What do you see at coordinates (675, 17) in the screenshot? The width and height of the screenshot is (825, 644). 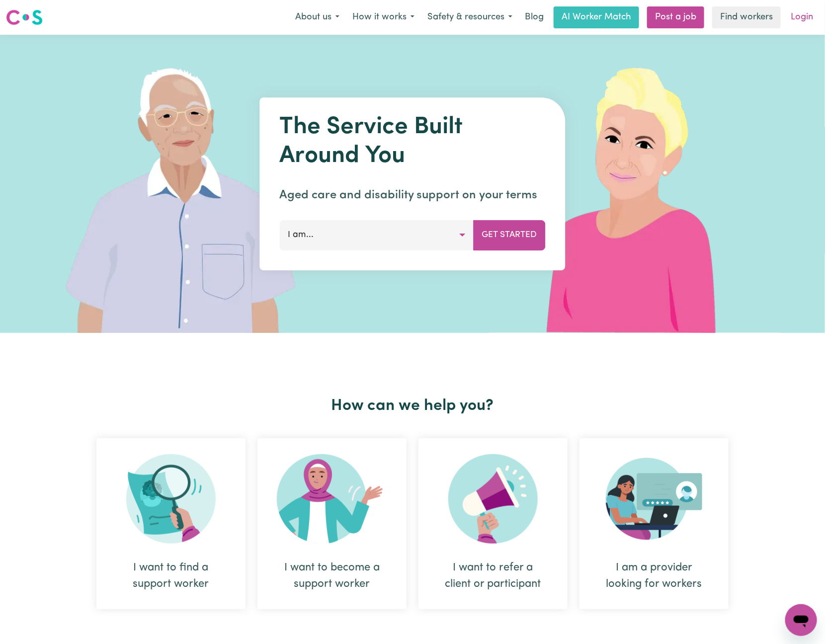 I see `a: Post a job` at bounding box center [675, 17].